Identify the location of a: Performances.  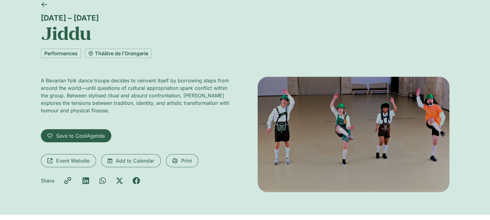
(61, 53).